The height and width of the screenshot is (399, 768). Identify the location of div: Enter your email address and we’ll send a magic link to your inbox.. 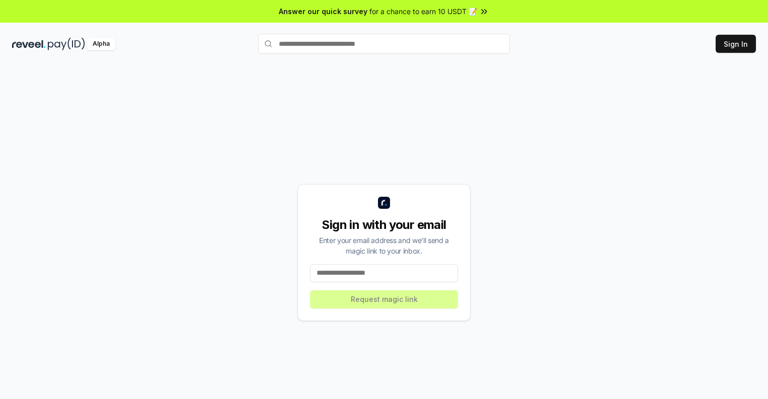
(384, 246).